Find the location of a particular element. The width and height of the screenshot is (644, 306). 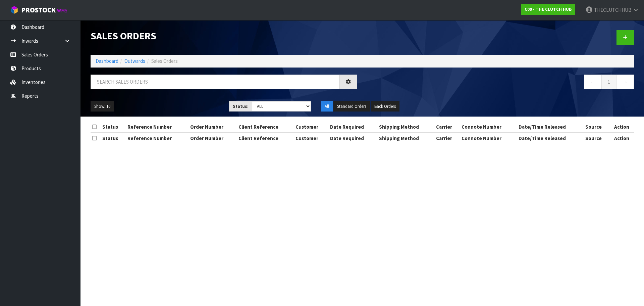

nav: Page navigation is located at coordinates (500, 83).